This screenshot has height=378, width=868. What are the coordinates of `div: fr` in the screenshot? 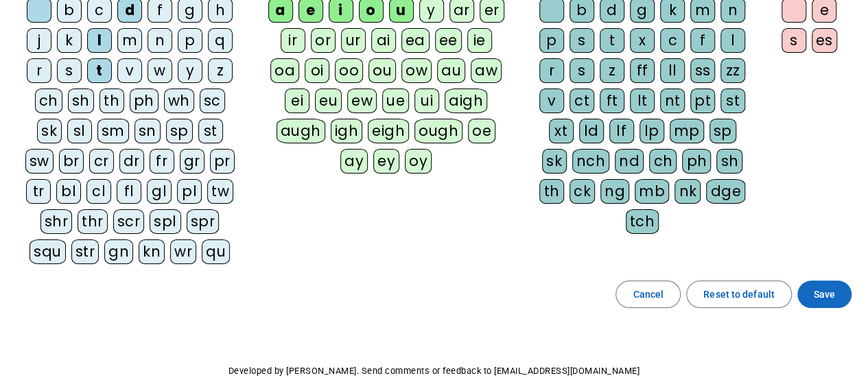 It's located at (162, 161).